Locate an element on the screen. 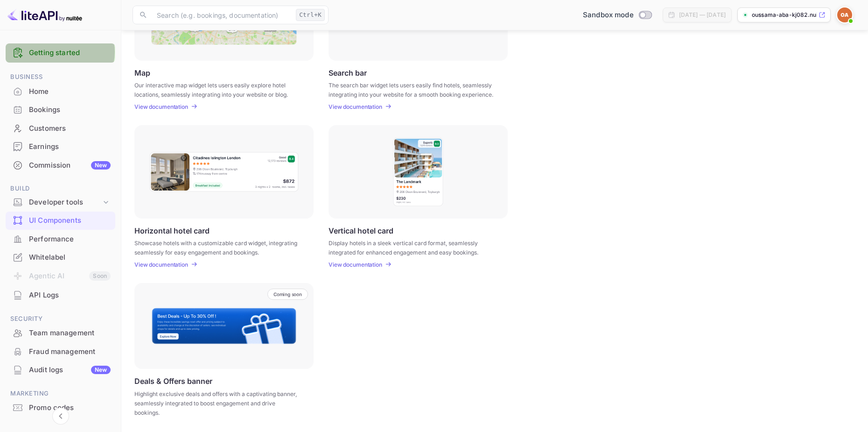 The image size is (868, 432). p: Highlight exclusive deals and offers with a captivating banner, seamlessly integrated to boost en... is located at coordinates (218, 403).